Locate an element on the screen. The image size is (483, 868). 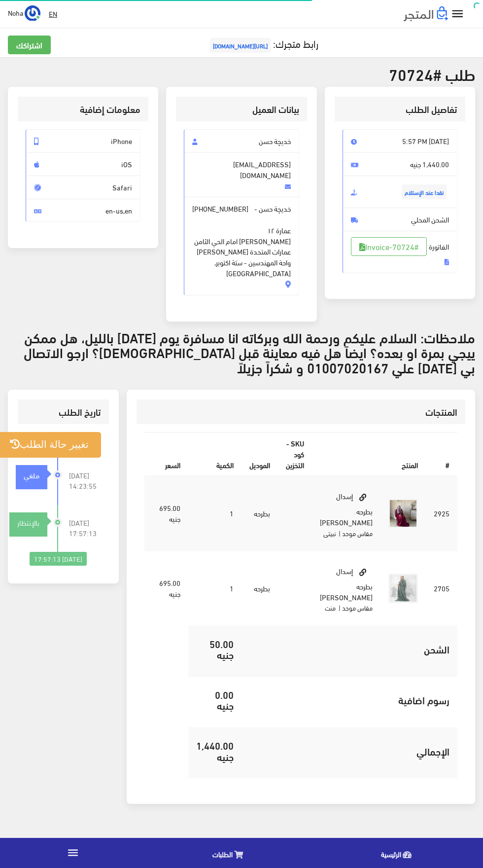
h3: بيانات العميل is located at coordinates (241, 109).